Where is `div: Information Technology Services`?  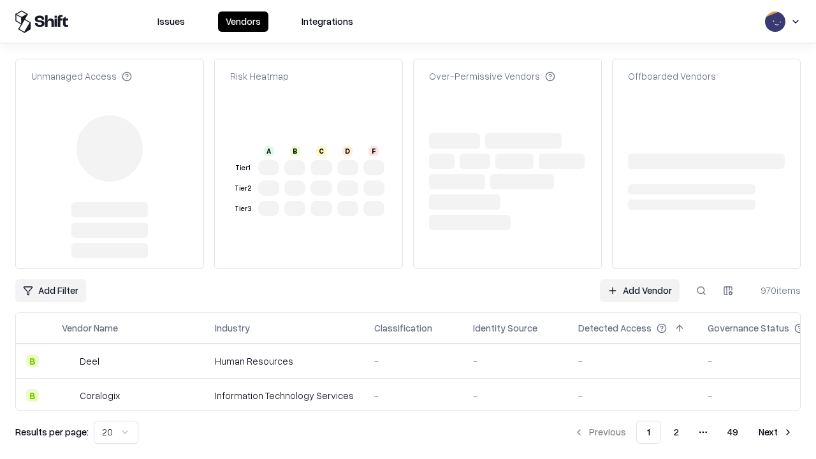
div: Information Technology Services is located at coordinates (284, 395).